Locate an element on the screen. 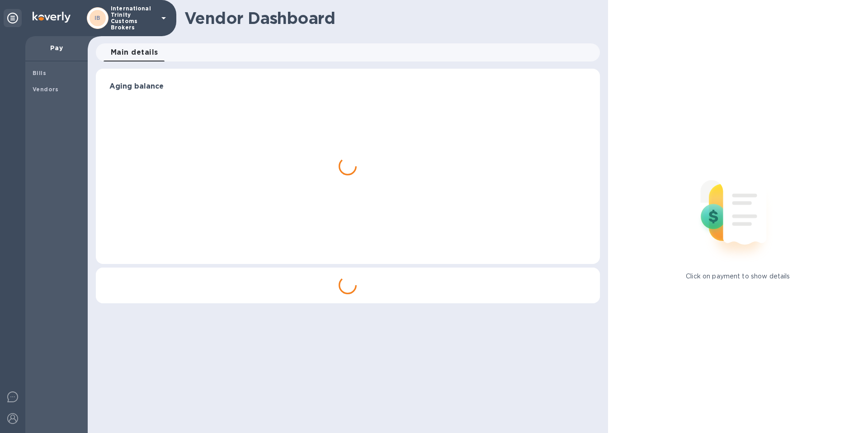 Image resolution: width=868 pixels, height=433 pixels. h3: Aging balance is located at coordinates (347, 86).